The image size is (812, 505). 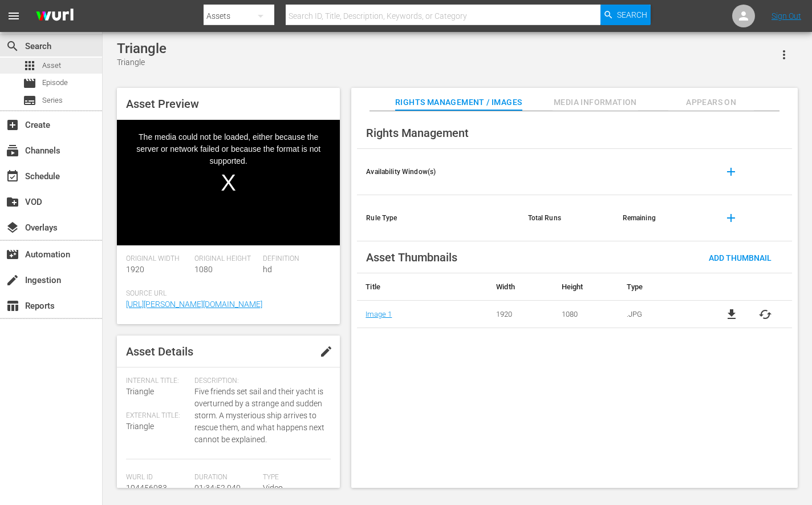 What do you see at coordinates (260, 381) in the screenshot?
I see `span: Description:` at bounding box center [260, 381].